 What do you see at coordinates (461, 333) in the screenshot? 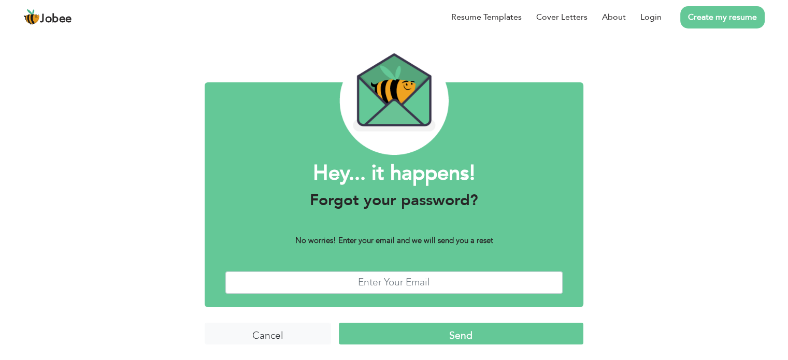
I see `input: Send` at bounding box center [461, 333].